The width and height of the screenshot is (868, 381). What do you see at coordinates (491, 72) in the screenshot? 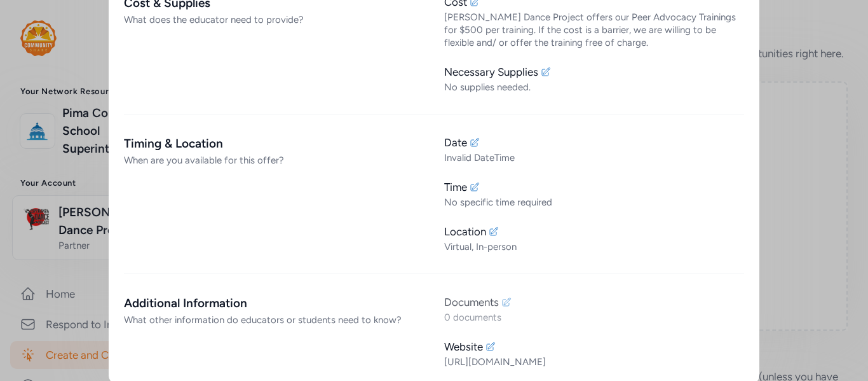
I see `div: Necessary Supplies` at bounding box center [491, 72].